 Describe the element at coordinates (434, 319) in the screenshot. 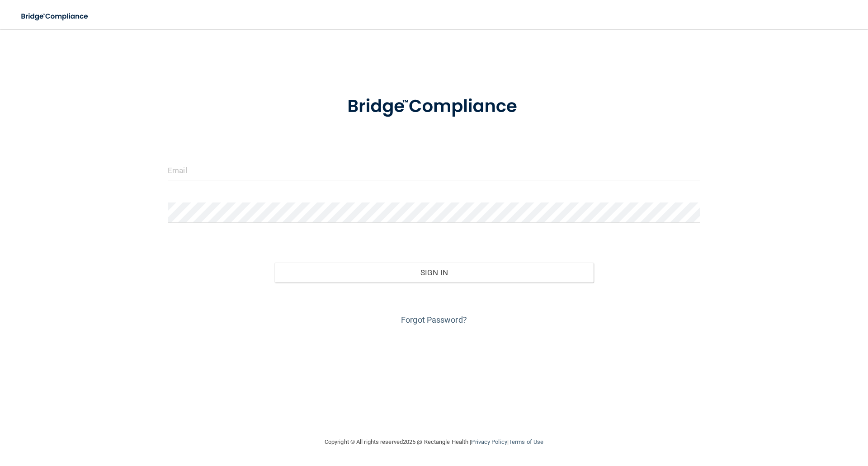

I see `a: Forgot Password?` at that location.